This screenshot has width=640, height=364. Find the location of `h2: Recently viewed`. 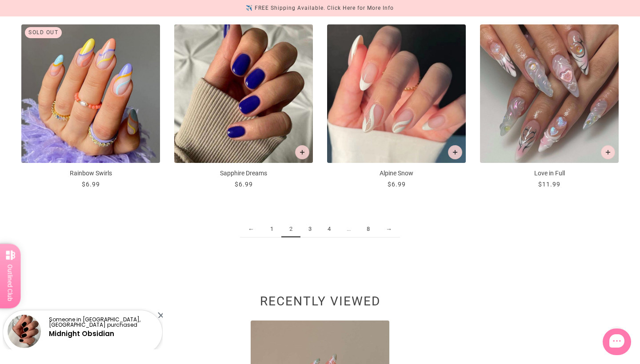

h2: Recently viewed is located at coordinates (320, 304).